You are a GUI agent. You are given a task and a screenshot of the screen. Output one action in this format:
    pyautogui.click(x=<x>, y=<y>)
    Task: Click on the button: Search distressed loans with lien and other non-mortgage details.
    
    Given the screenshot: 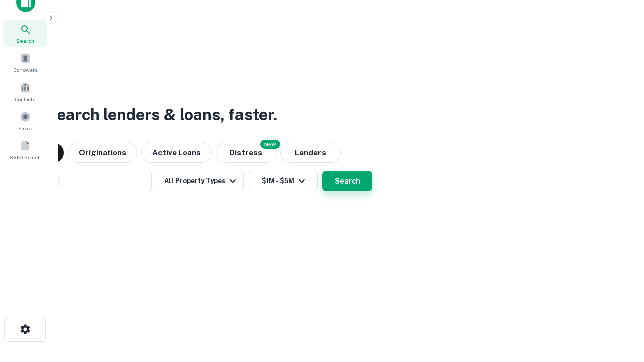 What is the action you would take?
    pyautogui.click(x=246, y=153)
    